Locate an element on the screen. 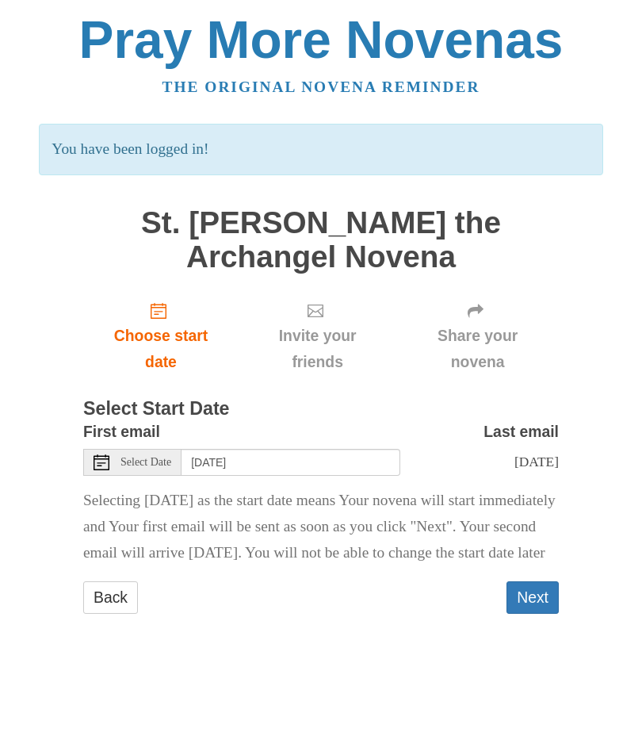 The image size is (642, 755). button: Next is located at coordinates (533, 598).